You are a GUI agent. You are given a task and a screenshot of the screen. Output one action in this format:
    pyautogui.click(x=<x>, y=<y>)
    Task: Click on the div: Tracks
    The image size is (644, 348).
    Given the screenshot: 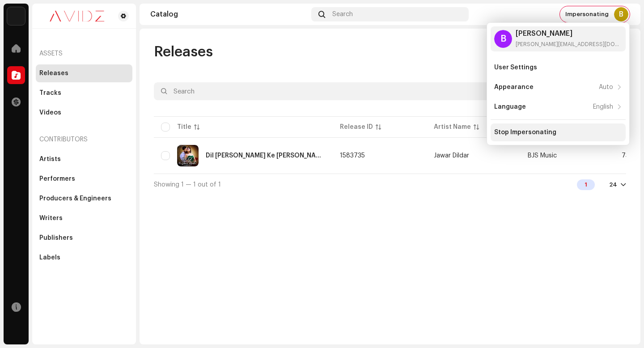 What is the action you would take?
    pyautogui.click(x=50, y=93)
    